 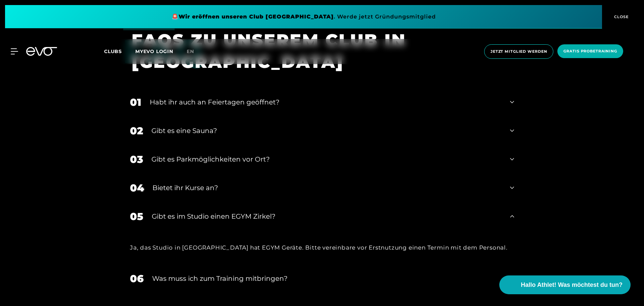 I want to click on span: Clubs, so click(x=113, y=52).